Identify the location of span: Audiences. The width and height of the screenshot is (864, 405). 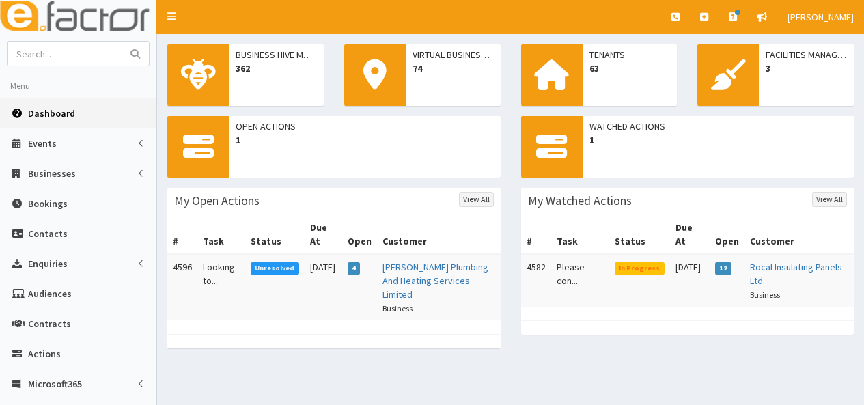
(50, 294).